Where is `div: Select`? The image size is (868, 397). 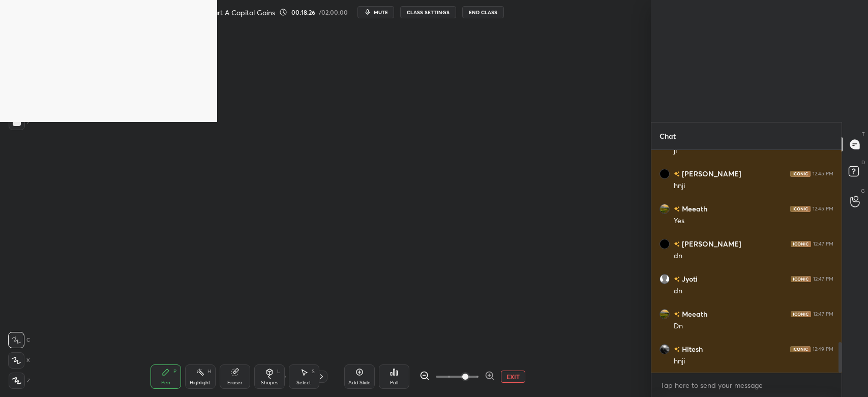 div: Select is located at coordinates (304, 383).